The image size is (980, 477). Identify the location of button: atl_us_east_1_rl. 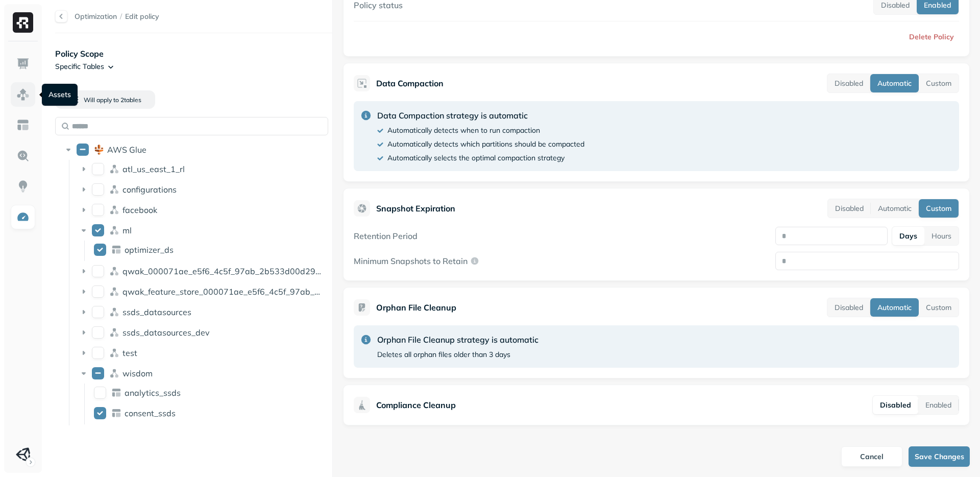
(98, 169).